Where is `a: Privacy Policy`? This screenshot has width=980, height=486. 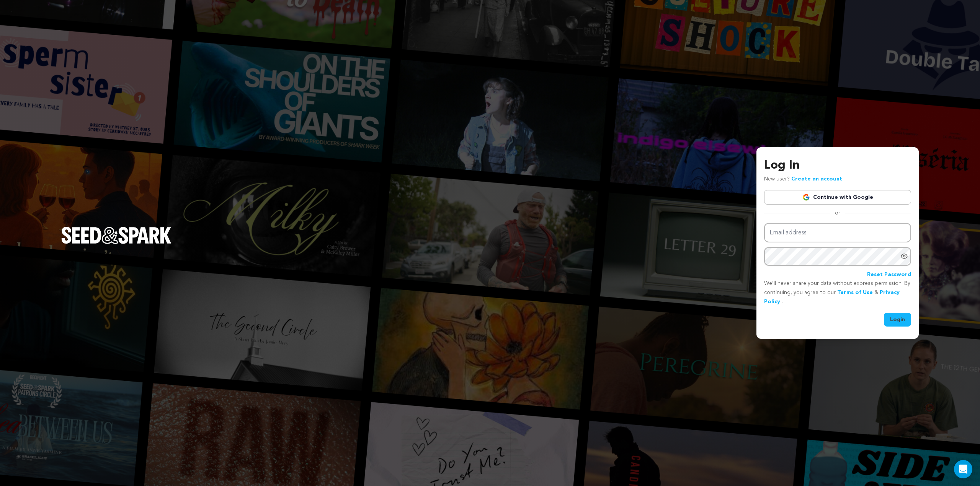 a: Privacy Policy is located at coordinates (832, 297).